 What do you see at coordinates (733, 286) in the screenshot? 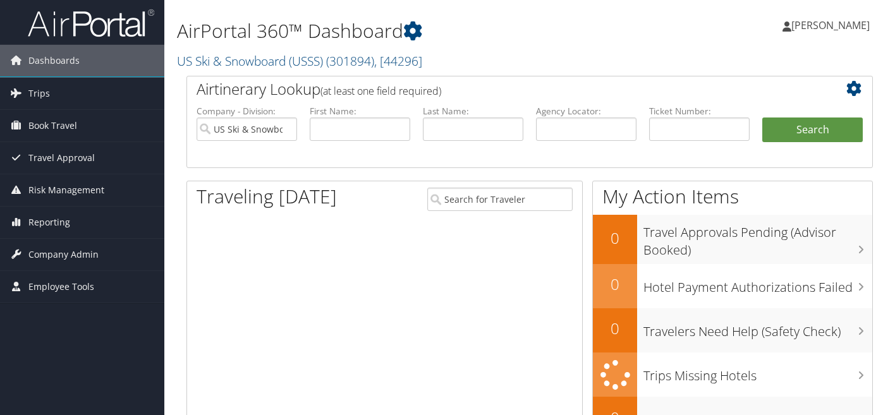
I see `a: 0Hotel Payment Authorizations Failed` at bounding box center [733, 286].